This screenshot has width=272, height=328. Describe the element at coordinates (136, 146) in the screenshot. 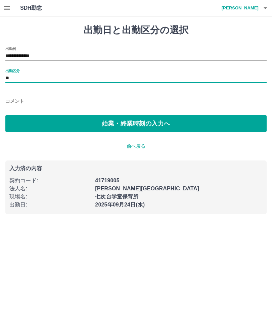

I see `p: 前へ戻る` at that location.